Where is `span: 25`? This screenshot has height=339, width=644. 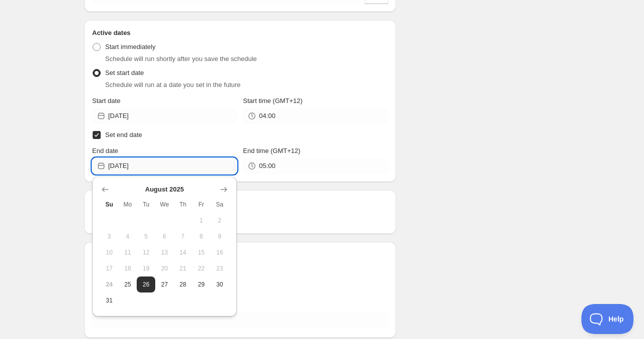
span: 25 is located at coordinates (128, 285).